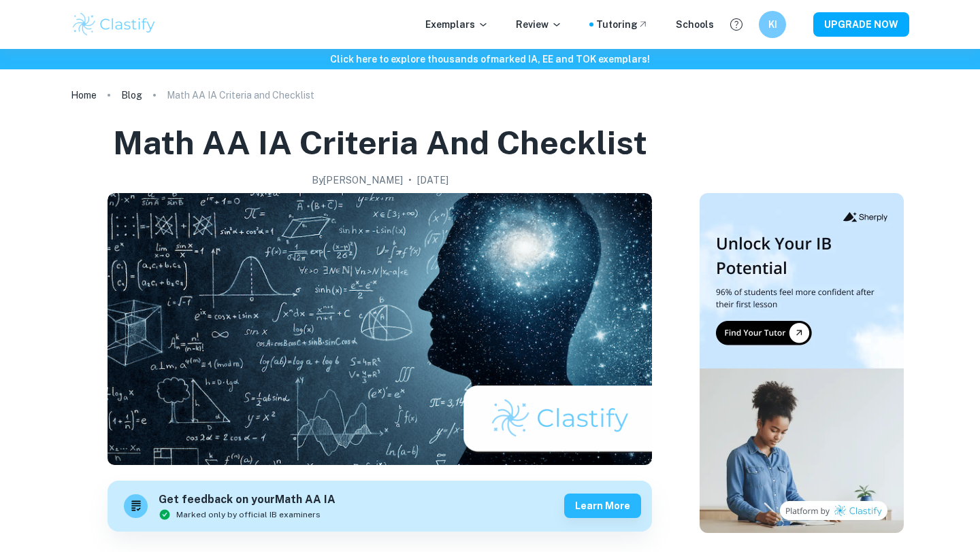  What do you see at coordinates (622, 25) in the screenshot?
I see `a: Tutoring` at bounding box center [622, 25].